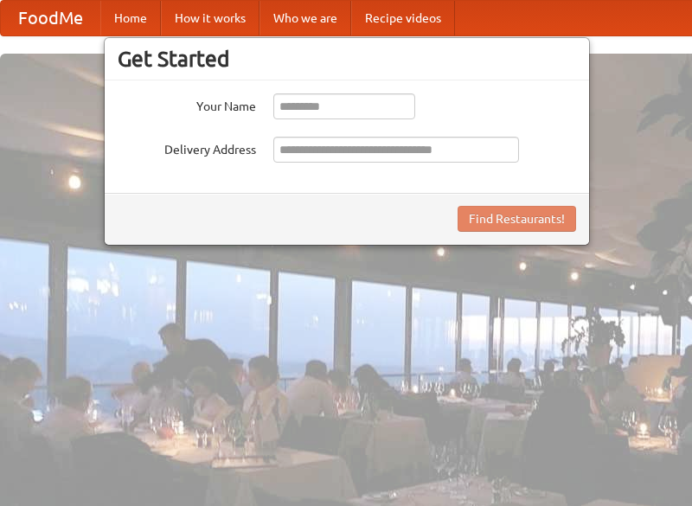 The width and height of the screenshot is (692, 506). Describe the element at coordinates (187, 147) in the screenshot. I see `label: Delivery Address` at that location.